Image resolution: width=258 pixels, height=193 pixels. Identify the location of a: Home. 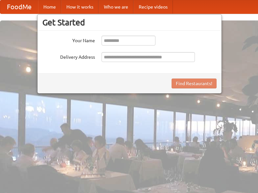
(50, 7).